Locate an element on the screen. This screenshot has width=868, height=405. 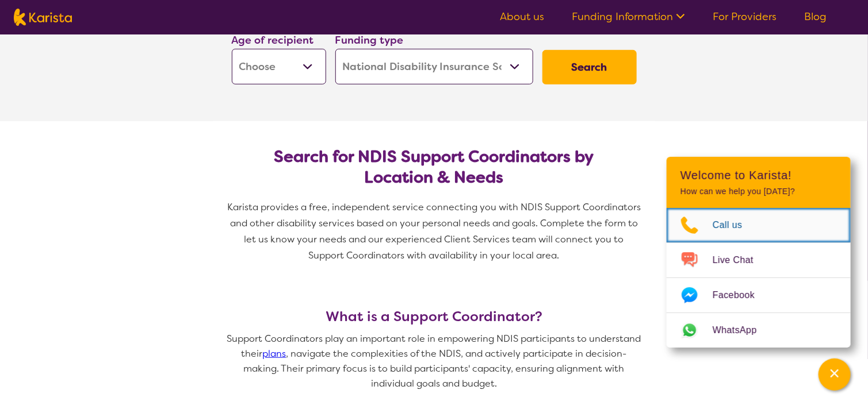
div: Channel Menu is located at coordinates (759, 252).